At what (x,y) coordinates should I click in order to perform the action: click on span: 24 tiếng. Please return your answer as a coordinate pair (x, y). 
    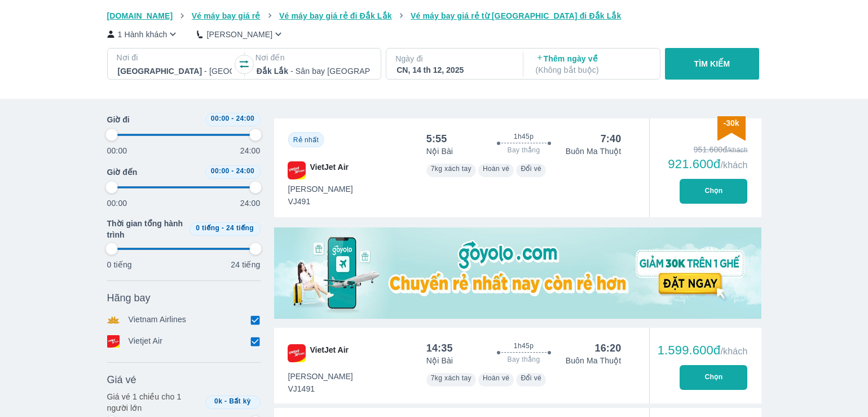
    Looking at the image, I should click on (240, 228).